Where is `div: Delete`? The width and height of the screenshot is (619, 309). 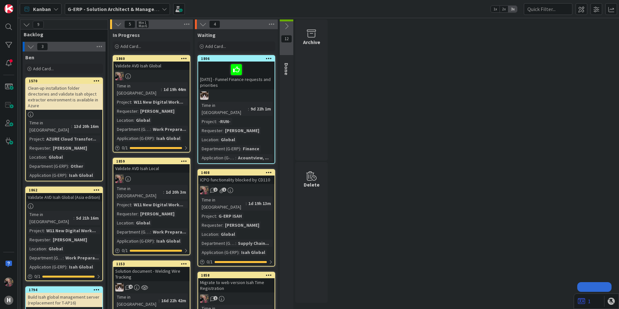
div: Delete is located at coordinates (311, 184).